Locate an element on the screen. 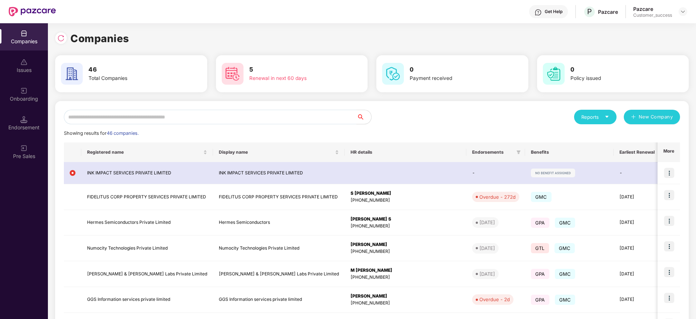  button: search is located at coordinates (364, 117).